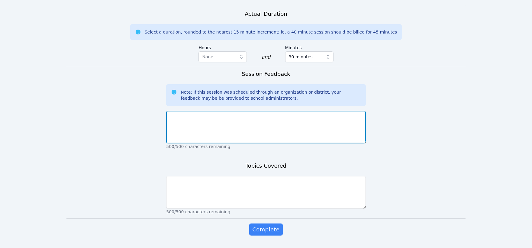  I want to click on span: Complete, so click(266, 230).